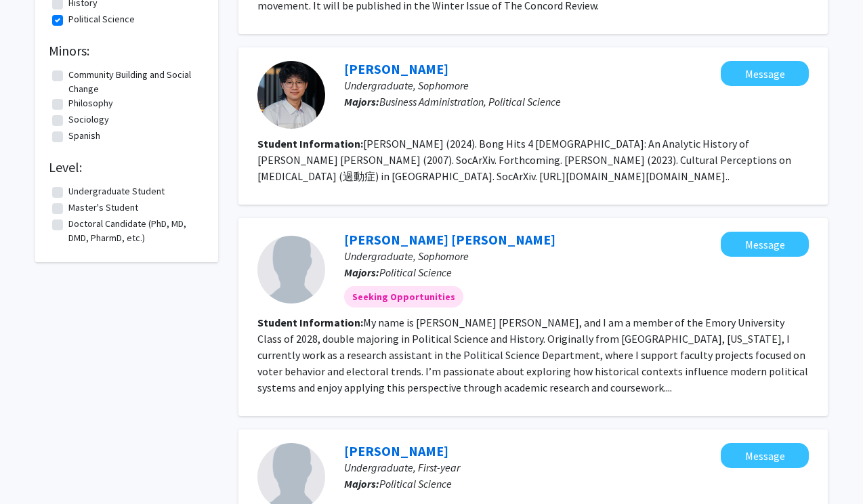  Describe the element at coordinates (764, 244) in the screenshot. I see `button: Message Henley Adams` at that location.